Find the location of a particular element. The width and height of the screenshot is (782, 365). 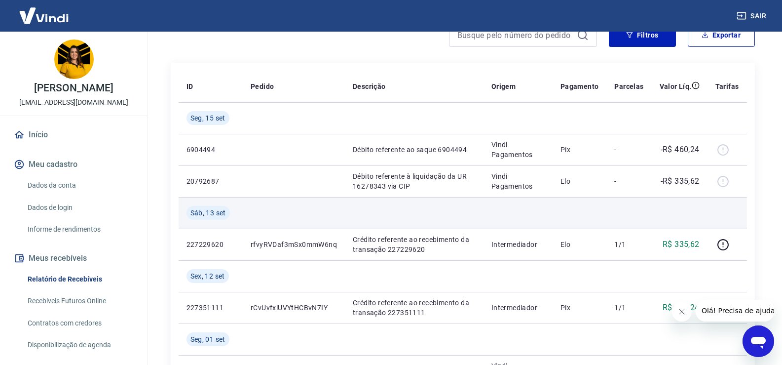

img: Vindi is located at coordinates (44, 15).